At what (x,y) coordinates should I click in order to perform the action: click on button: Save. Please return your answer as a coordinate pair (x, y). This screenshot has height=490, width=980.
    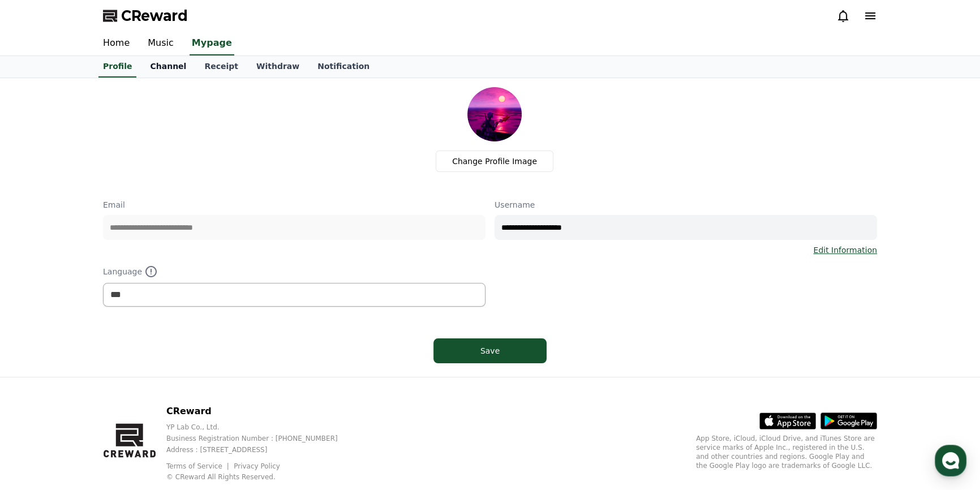
    Looking at the image, I should click on (490, 350).